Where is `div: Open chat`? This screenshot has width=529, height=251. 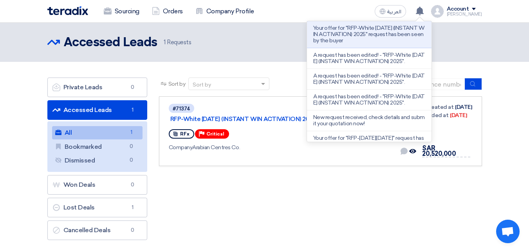 div: Open chat is located at coordinates (508, 231).